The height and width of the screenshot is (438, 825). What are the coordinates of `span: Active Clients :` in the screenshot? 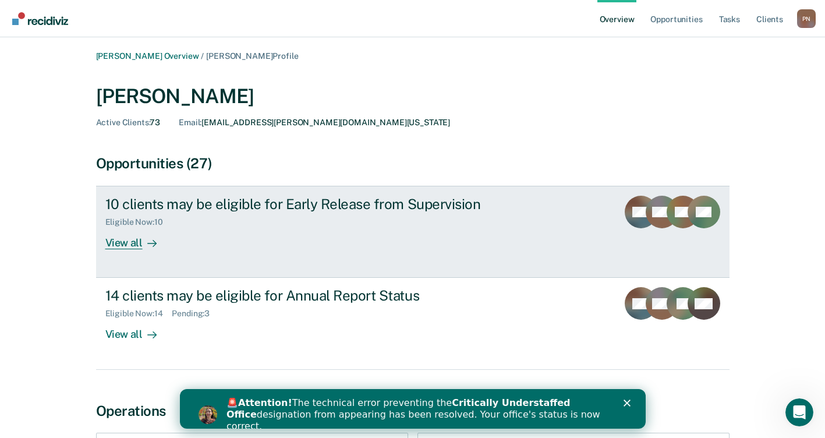 It's located at (123, 122).